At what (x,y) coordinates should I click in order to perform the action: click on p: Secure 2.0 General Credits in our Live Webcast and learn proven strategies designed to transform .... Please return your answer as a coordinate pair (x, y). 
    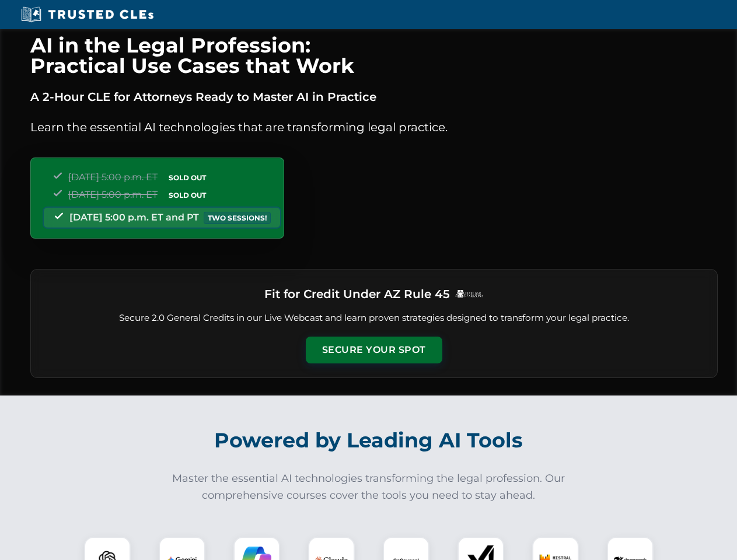
    Looking at the image, I should click on (374, 318).